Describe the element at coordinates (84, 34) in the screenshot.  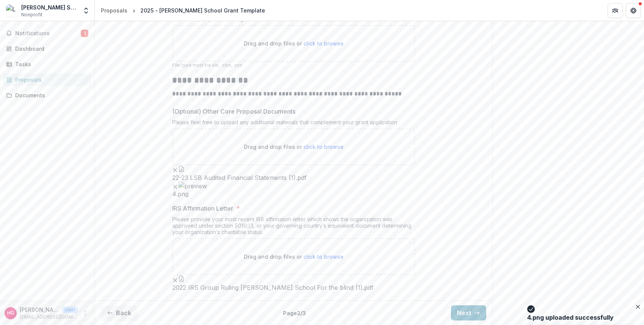
I see `span: 1` at that location.